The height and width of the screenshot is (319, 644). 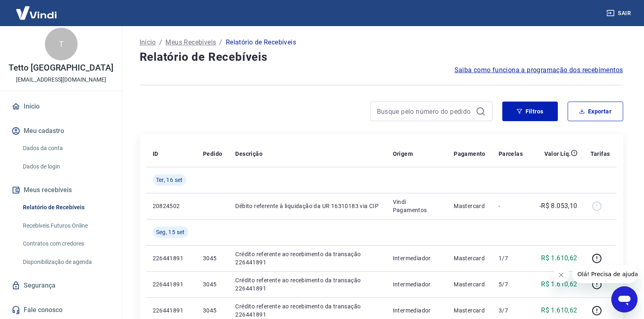 I want to click on p: Débito referente à liquidação da UR 16310183 via CIP, so click(x=307, y=206).